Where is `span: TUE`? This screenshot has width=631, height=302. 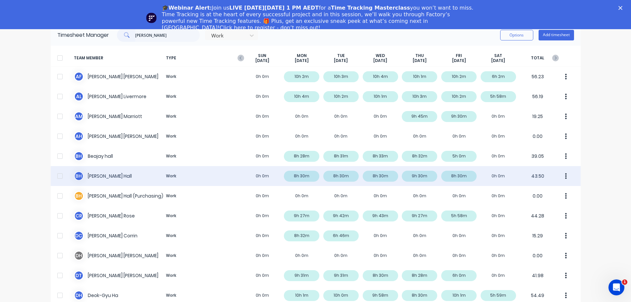 span: TUE is located at coordinates (341, 56).